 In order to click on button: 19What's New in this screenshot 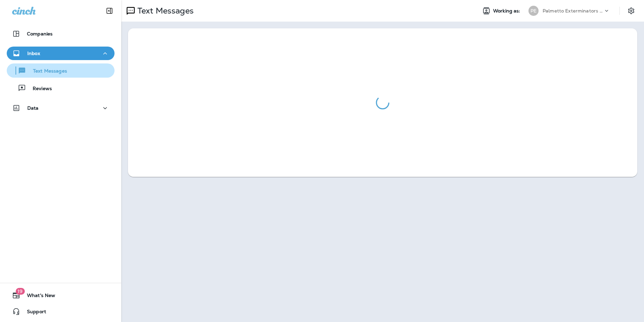, I will do `click(61, 295)`.